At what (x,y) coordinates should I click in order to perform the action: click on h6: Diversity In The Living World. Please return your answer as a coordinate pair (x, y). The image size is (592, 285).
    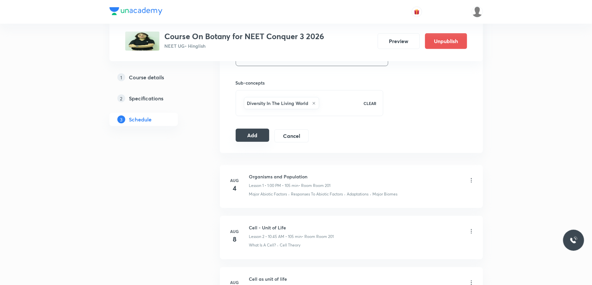
    Looking at the image, I should click on (278, 103).